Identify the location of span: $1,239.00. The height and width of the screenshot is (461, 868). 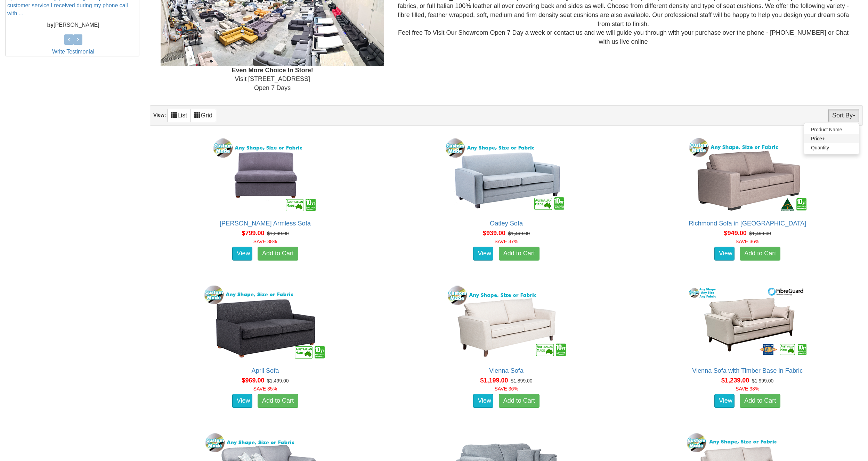
(735, 380).